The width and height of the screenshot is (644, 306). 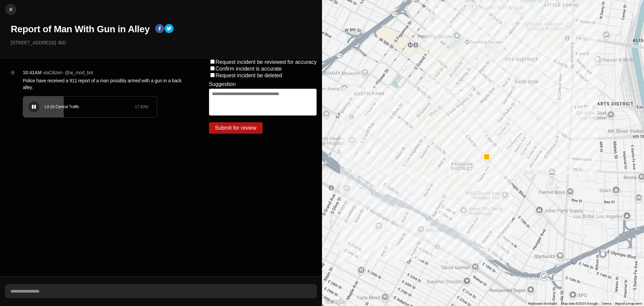 I want to click on img: cancel, so click(x=11, y=9).